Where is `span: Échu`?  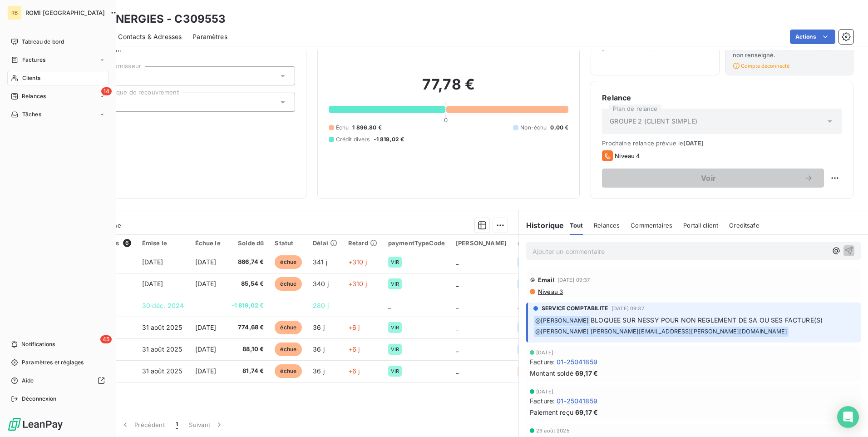 span: Échu is located at coordinates (342, 127).